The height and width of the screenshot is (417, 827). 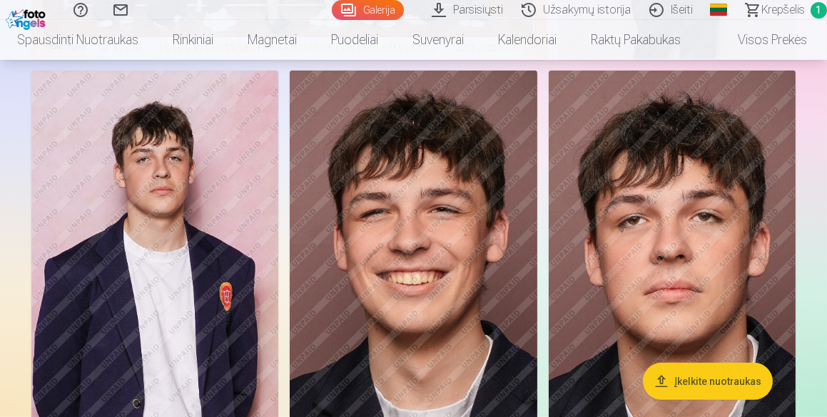 What do you see at coordinates (193, 40) in the screenshot?
I see `a: Rinkiniai` at bounding box center [193, 40].